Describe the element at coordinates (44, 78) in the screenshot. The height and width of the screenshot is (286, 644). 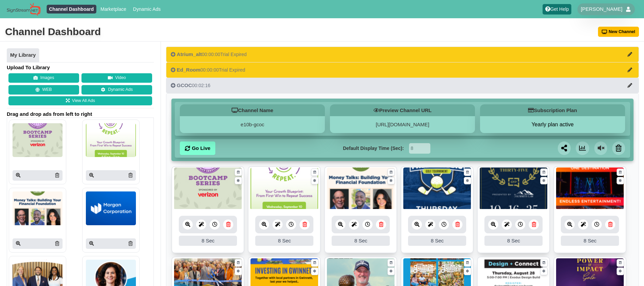
I see `button: Images` at that location.